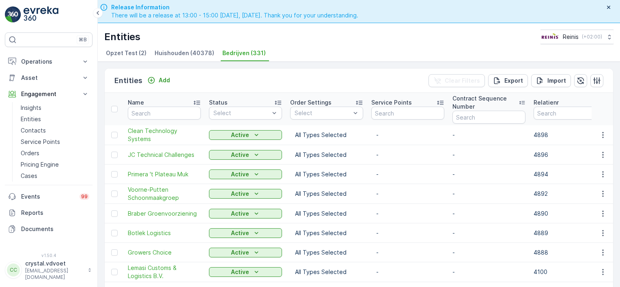 The image size is (620, 287). I want to click on a: Documents, so click(49, 229).